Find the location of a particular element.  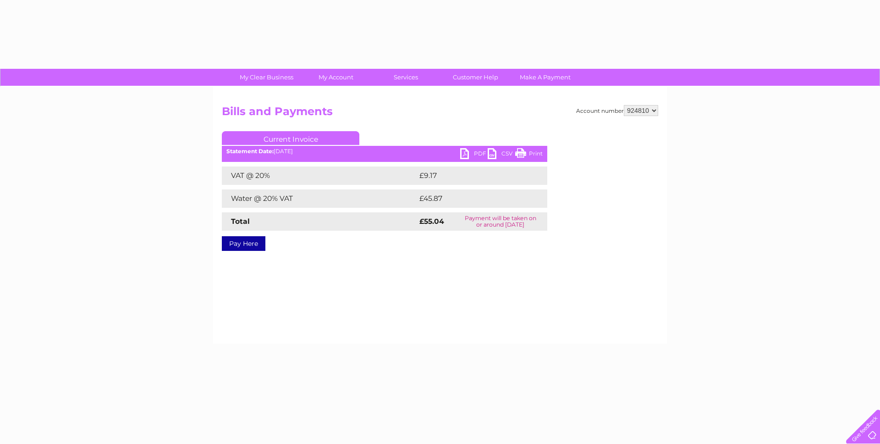

a: Pay Here is located at coordinates (243, 243).